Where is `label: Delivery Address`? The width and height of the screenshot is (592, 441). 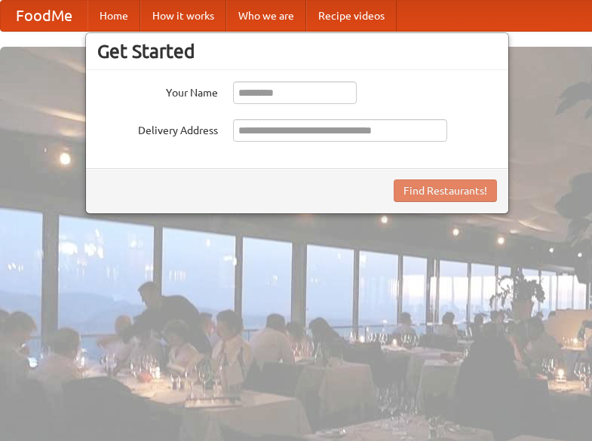 label: Delivery Address is located at coordinates (158, 128).